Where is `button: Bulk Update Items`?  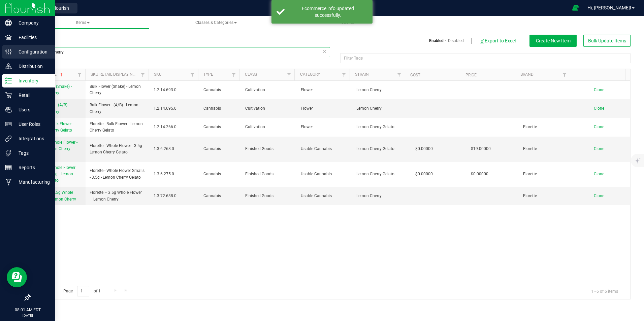 button: Bulk Update Items is located at coordinates (607, 41).